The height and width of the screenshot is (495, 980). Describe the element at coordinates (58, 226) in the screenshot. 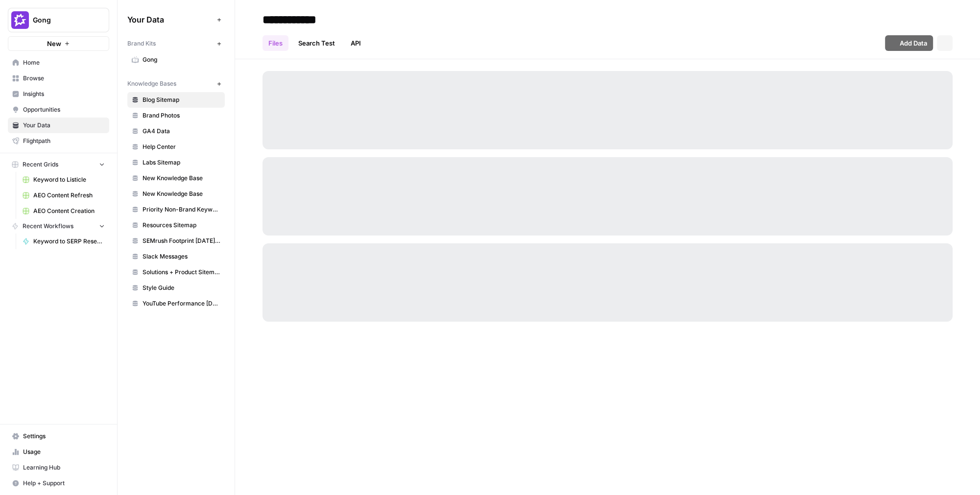

I see `button: Recent Workflows` at that location.